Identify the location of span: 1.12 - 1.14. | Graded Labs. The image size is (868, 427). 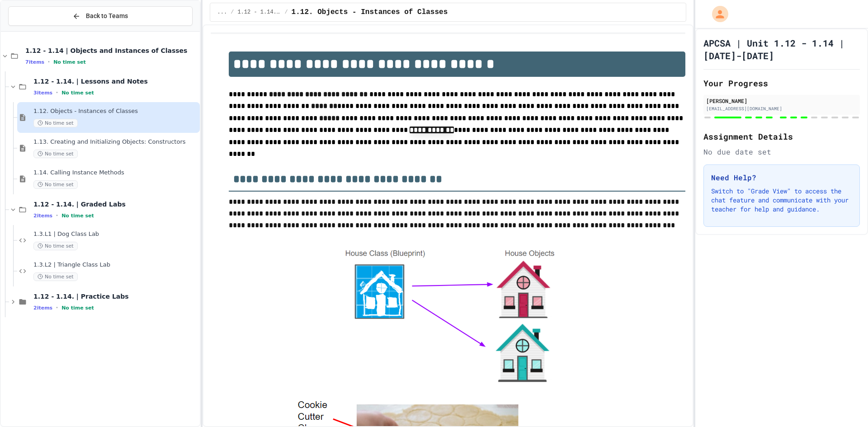
(116, 204).